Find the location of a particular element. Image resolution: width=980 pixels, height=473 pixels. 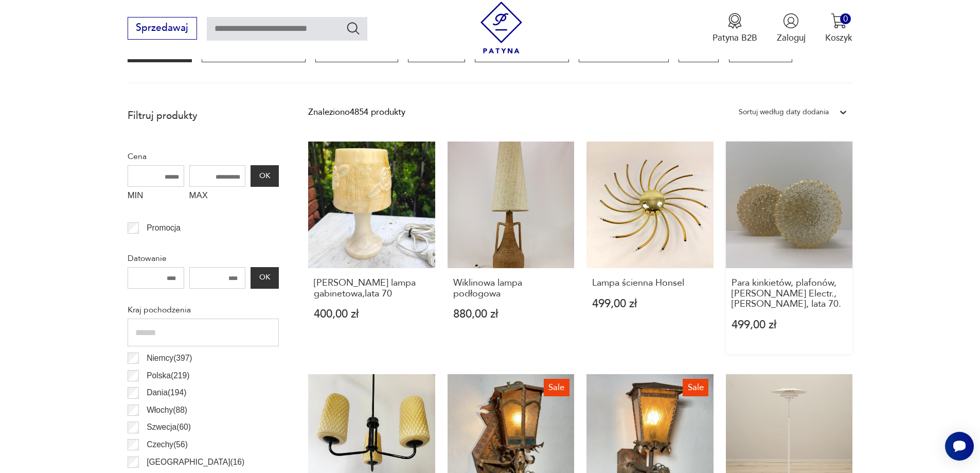

p: Dania ( 194 ) is located at coordinates (166, 393).